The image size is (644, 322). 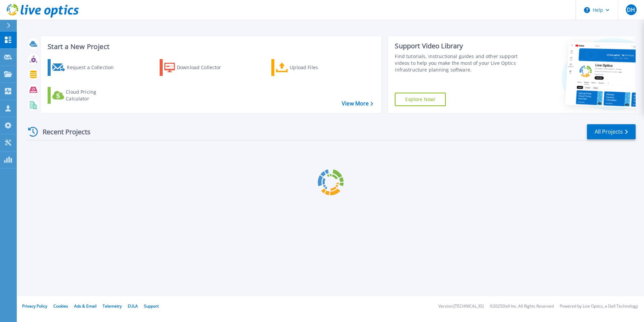 What do you see at coordinates (420, 99) in the screenshot?
I see `a: Explore Now!` at bounding box center [420, 99].